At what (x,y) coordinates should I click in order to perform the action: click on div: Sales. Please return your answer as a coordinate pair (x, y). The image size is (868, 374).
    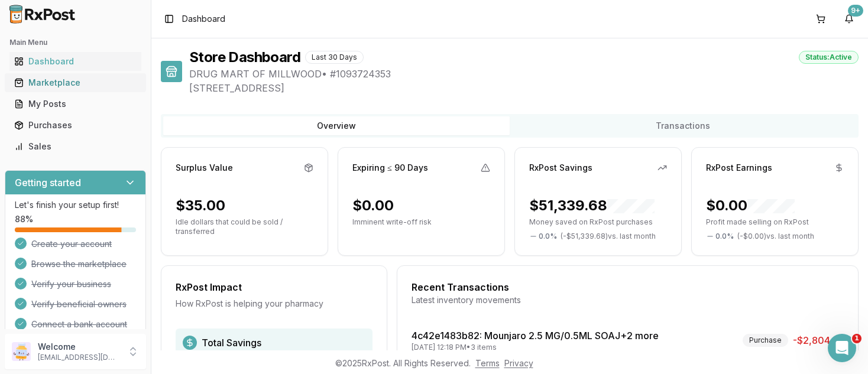
    Looking at the image, I should click on (75, 147).